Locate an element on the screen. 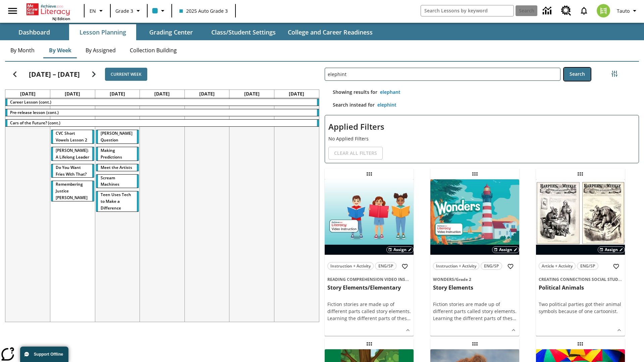 Image resolution: width=644 pixels, height=362 pixels. span: Career Lesson (cont.) is located at coordinates (31, 102).